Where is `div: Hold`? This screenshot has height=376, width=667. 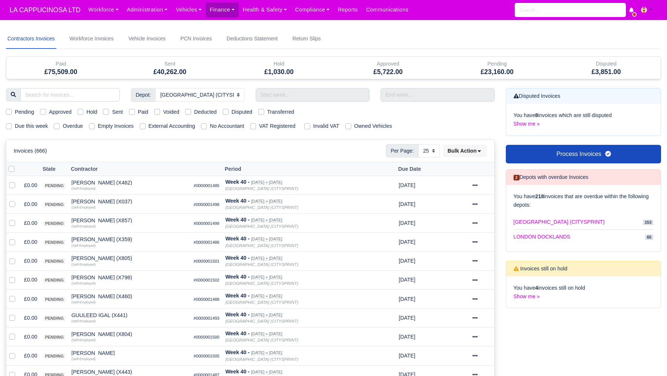 div: Hold is located at coordinates (279, 64).